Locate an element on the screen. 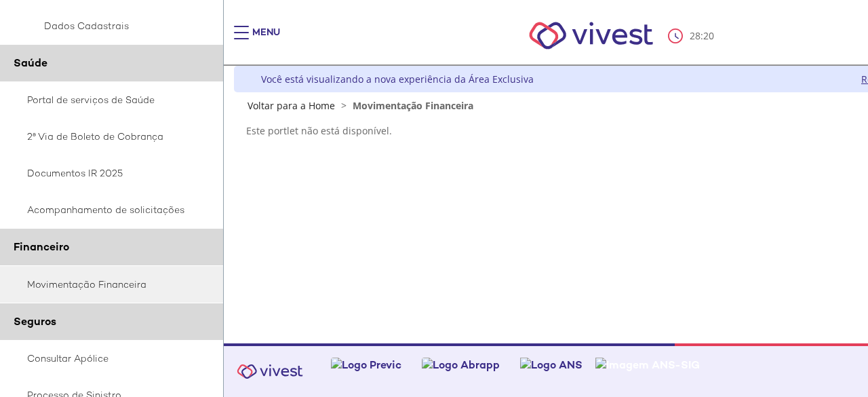 This screenshot has height=397, width=868. span: 28 is located at coordinates (695, 35).